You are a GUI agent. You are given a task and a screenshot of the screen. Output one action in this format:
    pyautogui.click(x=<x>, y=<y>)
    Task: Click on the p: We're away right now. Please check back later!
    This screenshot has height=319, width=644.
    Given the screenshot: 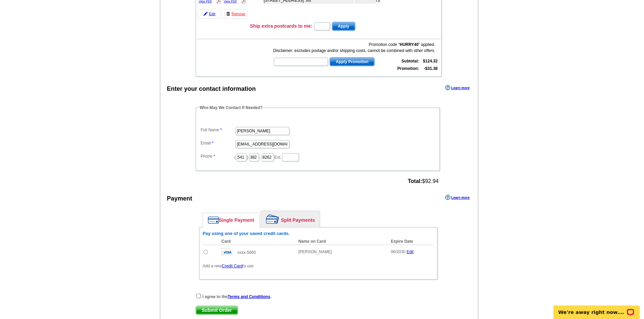 What is the action you would take?
    pyautogui.click(x=43, y=15)
    